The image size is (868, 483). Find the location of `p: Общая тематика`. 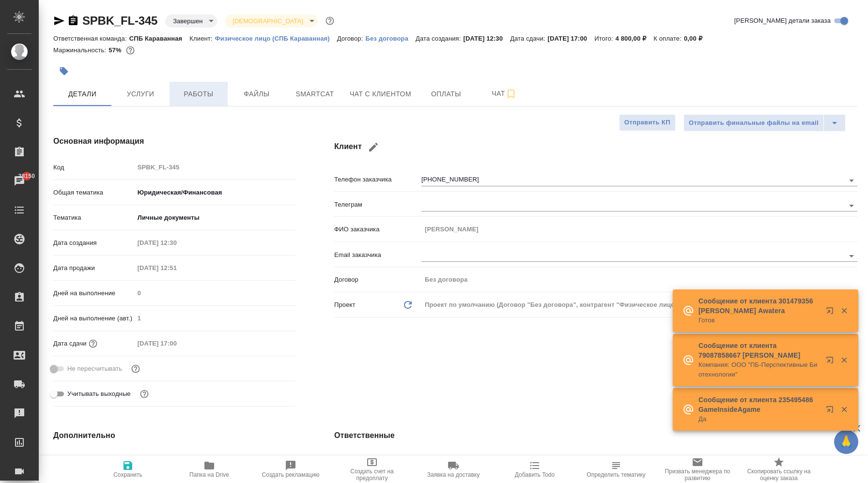

p: Общая тематика is located at coordinates (93, 193).